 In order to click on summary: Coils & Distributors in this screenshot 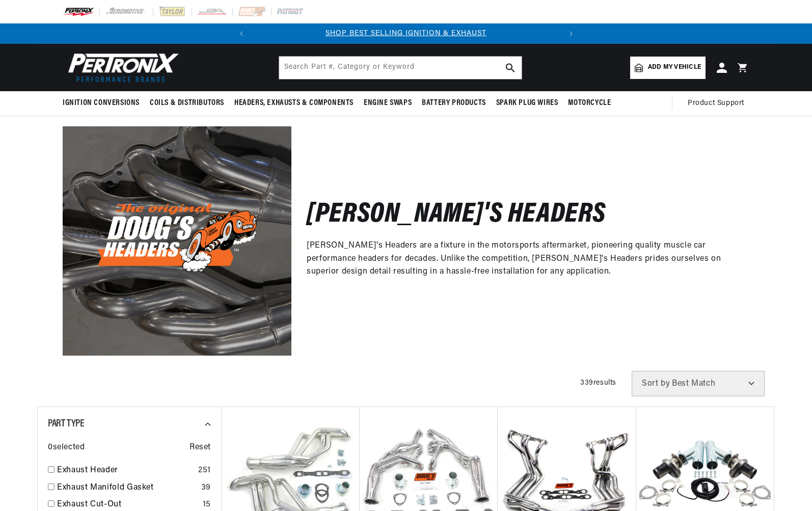, I will do `click(187, 103)`.